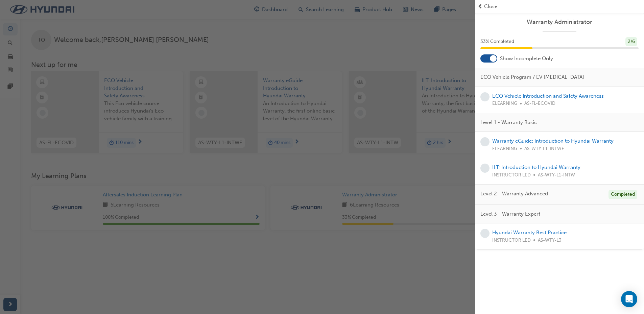 This screenshot has width=644, height=314. Describe the element at coordinates (629, 299) in the screenshot. I see `div: Open Intercom Messenger` at that location.